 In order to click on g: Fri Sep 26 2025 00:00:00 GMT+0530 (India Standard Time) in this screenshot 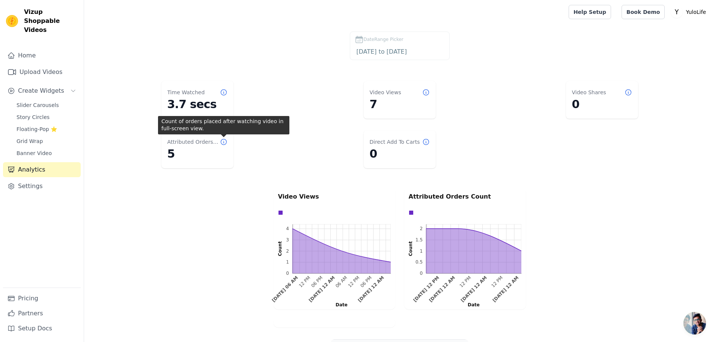, I will do `click(505, 288)`.